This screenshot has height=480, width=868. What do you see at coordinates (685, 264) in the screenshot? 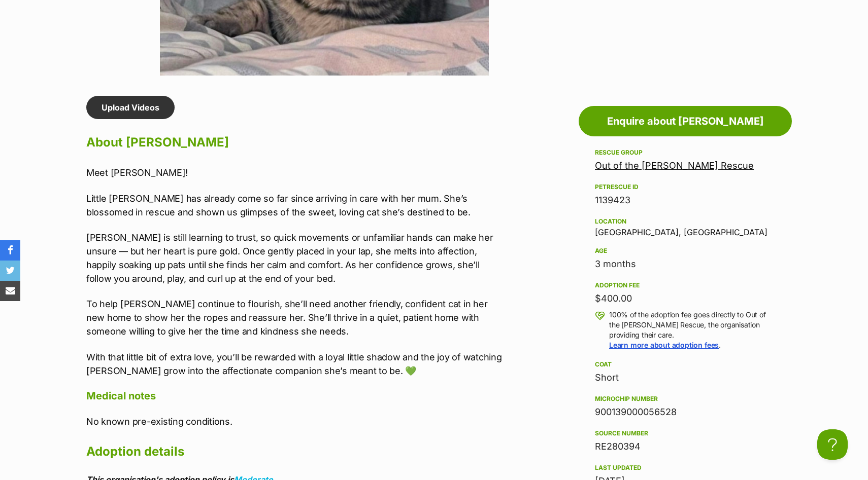
I see `div: 3 months` at bounding box center [685, 264].